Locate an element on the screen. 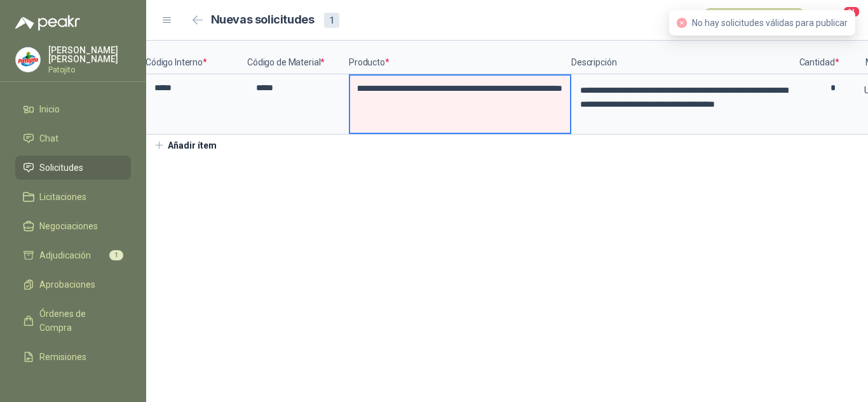  p: Código de Material is located at coordinates (298, 57).